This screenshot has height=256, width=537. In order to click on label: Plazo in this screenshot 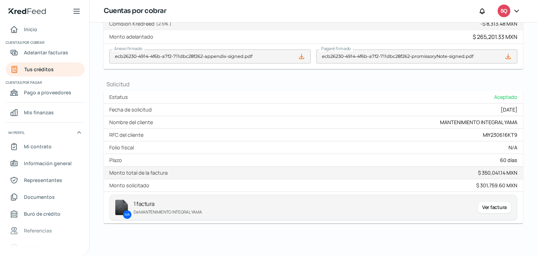, I will do `click(117, 160)`.